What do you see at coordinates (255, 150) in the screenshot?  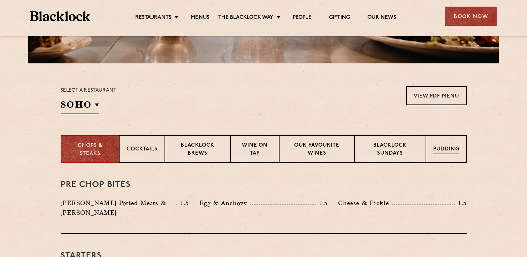 I see `p: Wine on Tap` at bounding box center [255, 150].